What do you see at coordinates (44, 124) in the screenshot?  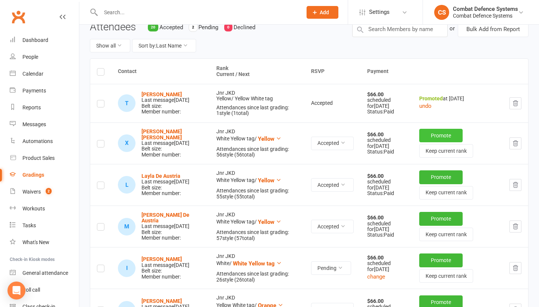 I see `a: Messages` at bounding box center [44, 124].